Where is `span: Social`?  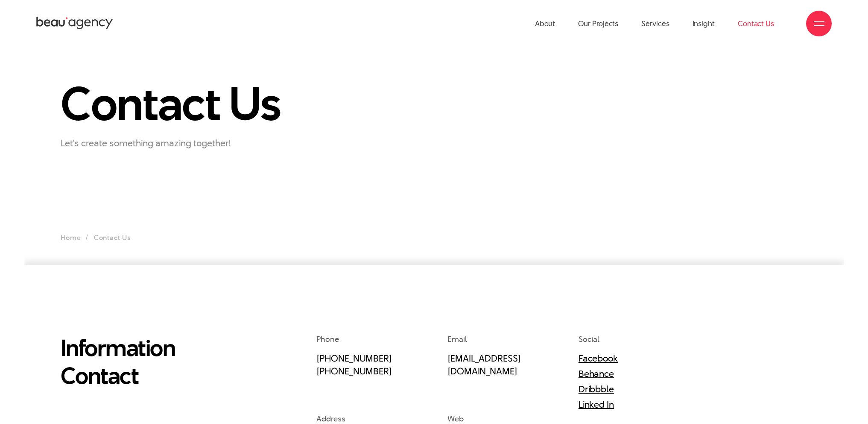 span: Social is located at coordinates (589, 339).